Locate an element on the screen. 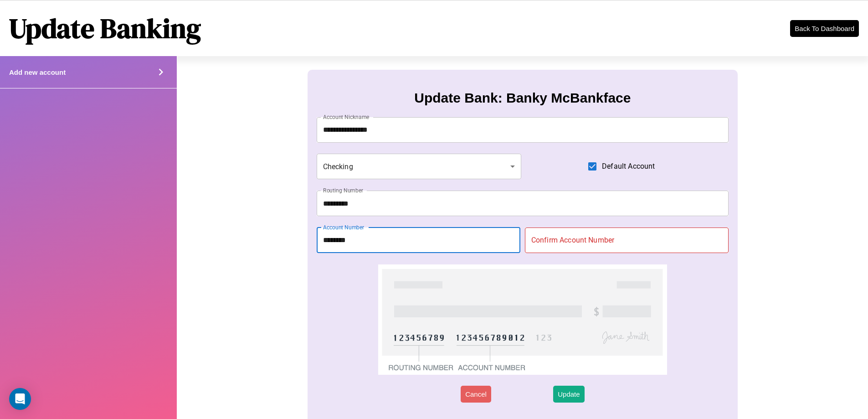 Image resolution: width=868 pixels, height=419 pixels. label: Routing Number is located at coordinates (343, 190).